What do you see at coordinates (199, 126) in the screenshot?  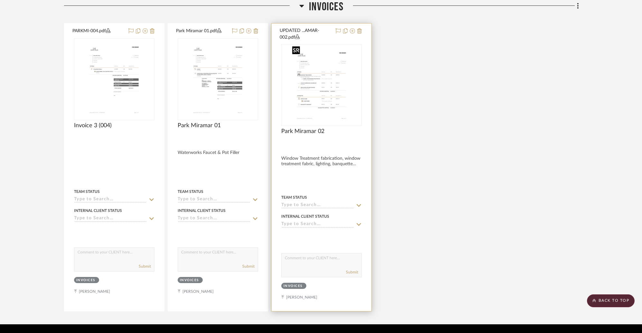 I see `span: Park Miramar 01` at bounding box center [199, 126].